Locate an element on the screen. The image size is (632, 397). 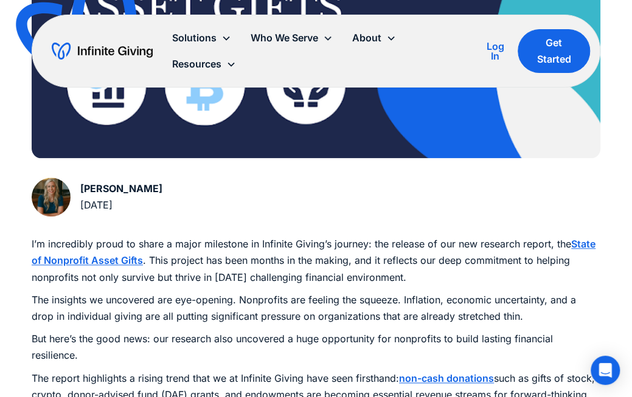
a: home is located at coordinates (102, 51).